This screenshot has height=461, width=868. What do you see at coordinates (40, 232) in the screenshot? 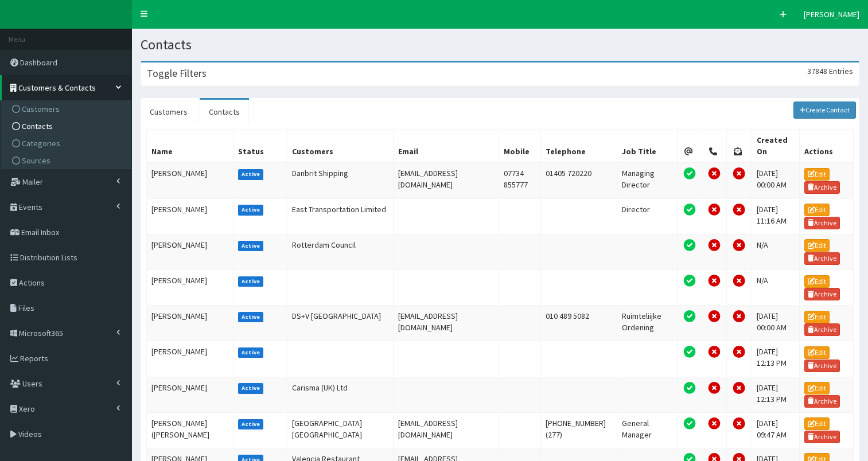
I see `span: Email Inbox` at bounding box center [40, 232].